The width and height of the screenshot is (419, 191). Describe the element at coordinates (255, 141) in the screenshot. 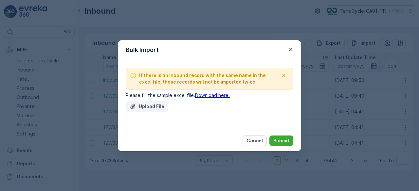

I see `button: Cancel` at that location.